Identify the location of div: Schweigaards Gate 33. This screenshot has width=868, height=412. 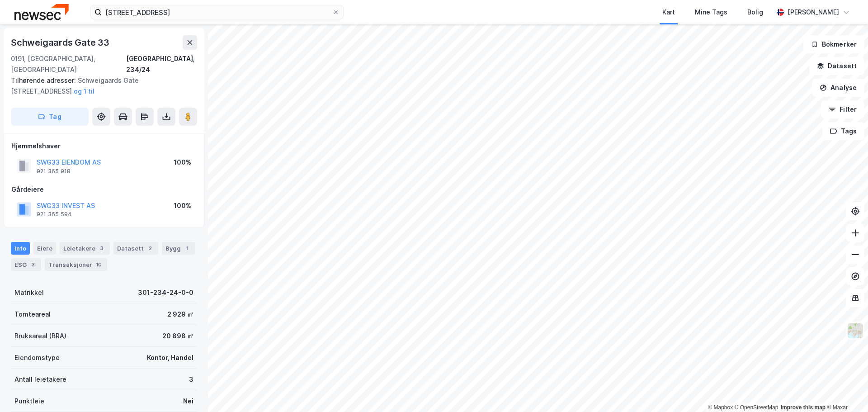
(61, 42).